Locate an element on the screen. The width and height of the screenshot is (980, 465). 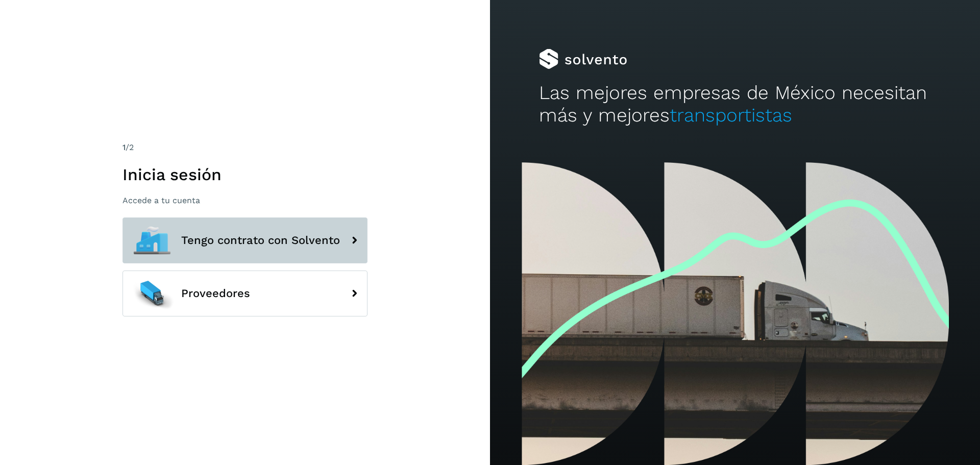
span: Tengo contrato con Solvento is located at coordinates (261, 241).